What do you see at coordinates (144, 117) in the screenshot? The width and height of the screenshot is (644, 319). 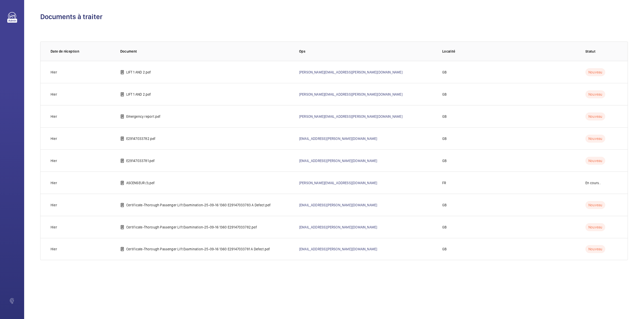 I see `p: Emergency report.pdf` at bounding box center [144, 117].